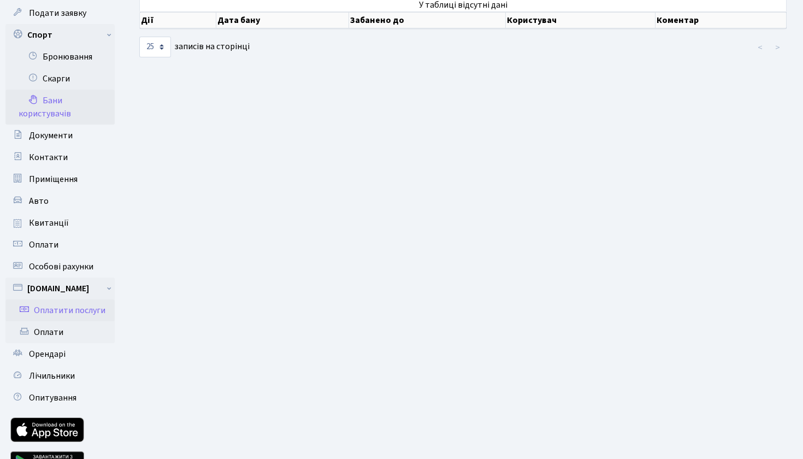  I want to click on span: Авто, so click(39, 201).